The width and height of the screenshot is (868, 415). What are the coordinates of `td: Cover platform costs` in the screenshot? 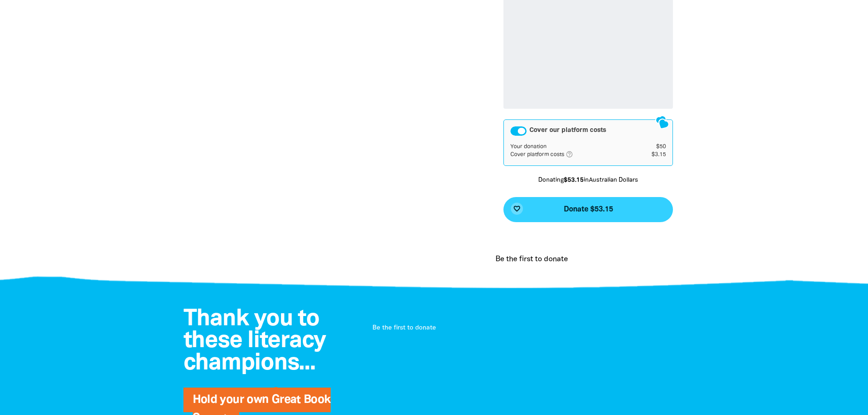 It's located at (574, 155).